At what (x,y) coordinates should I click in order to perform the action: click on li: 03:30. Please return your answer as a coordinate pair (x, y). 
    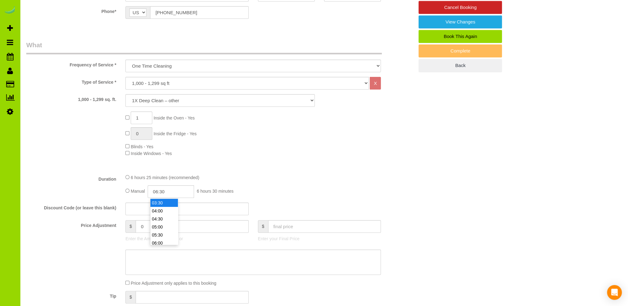
    Looking at the image, I should click on (164, 203).